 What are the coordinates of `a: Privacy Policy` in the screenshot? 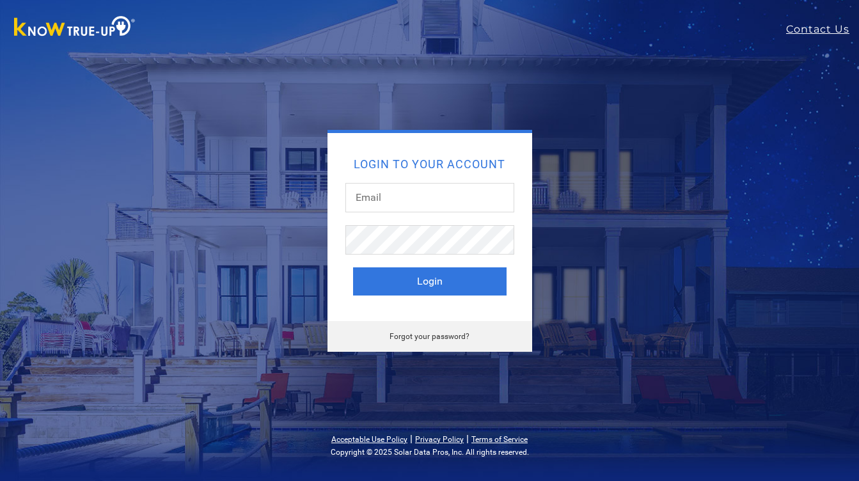 It's located at (439, 439).